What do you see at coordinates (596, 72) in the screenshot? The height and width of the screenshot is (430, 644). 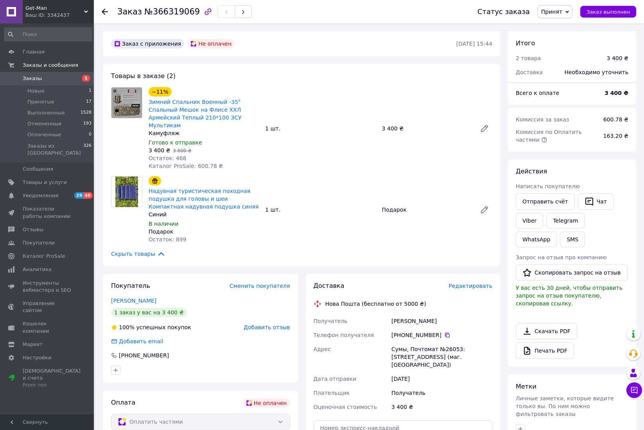 I see `div: Необходимо уточнить` at bounding box center [596, 72].